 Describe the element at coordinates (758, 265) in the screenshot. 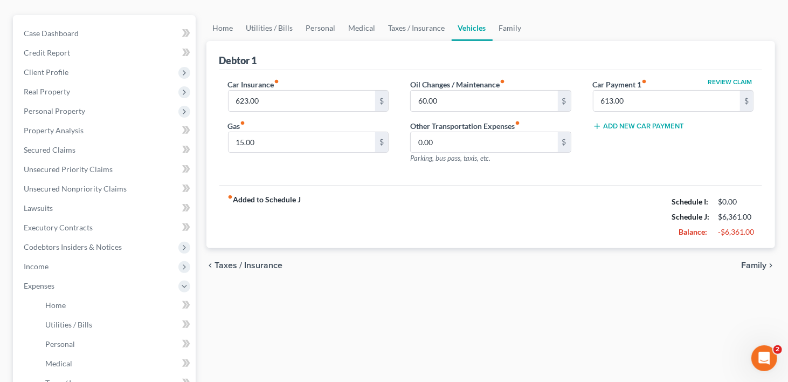

I see `button: Family chevron_right` at that location.